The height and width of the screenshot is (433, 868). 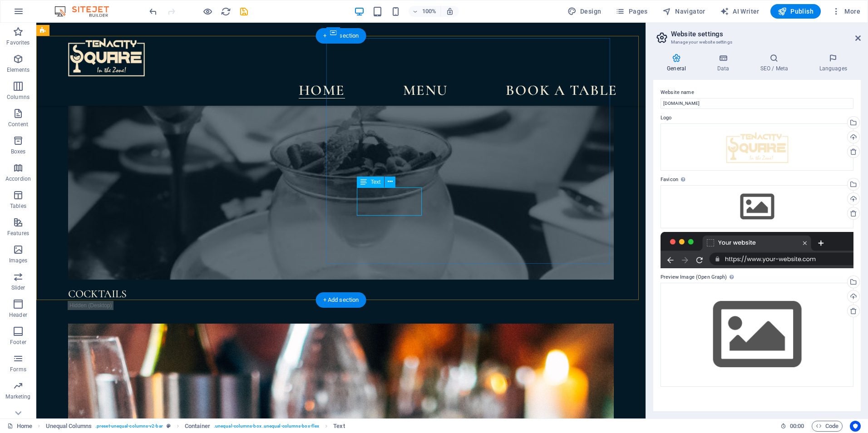 What do you see at coordinates (795, 11) in the screenshot?
I see `span: Publish` at bounding box center [795, 11].